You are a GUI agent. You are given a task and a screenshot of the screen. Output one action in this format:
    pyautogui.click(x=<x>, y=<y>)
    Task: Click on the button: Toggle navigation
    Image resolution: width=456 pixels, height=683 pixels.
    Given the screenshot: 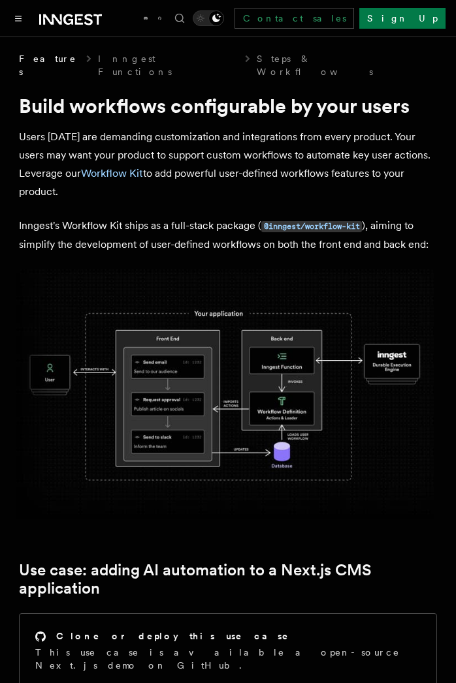 What is the action you would take?
    pyautogui.click(x=18, y=18)
    